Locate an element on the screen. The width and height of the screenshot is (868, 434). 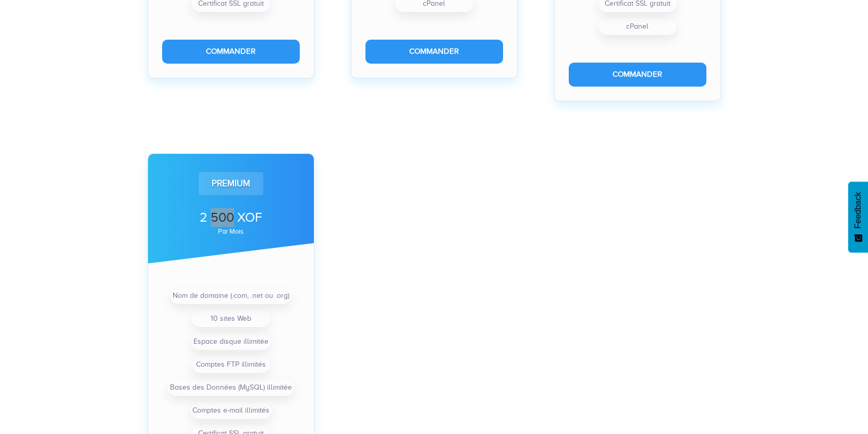
img: tab_domain_overview_orange.svg is located at coordinates (46, 64).